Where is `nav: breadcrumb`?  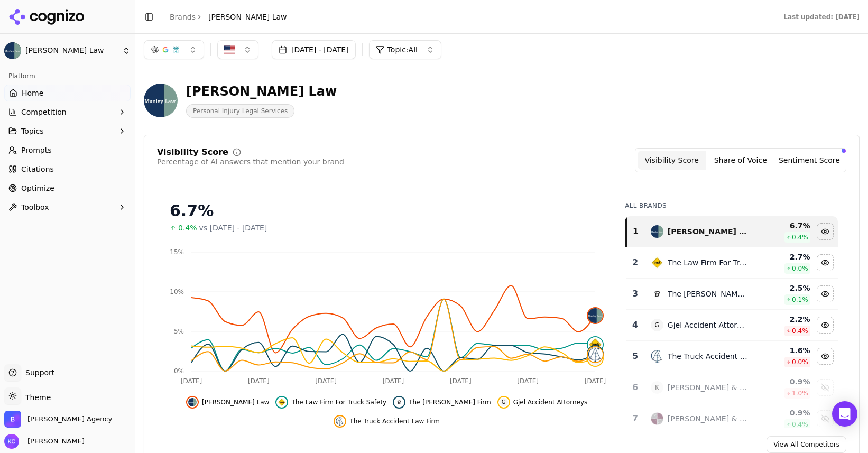
nav: breadcrumb is located at coordinates (229, 17).